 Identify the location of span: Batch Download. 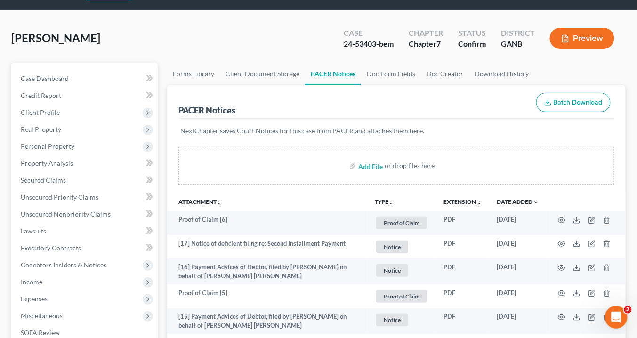
(578, 102).